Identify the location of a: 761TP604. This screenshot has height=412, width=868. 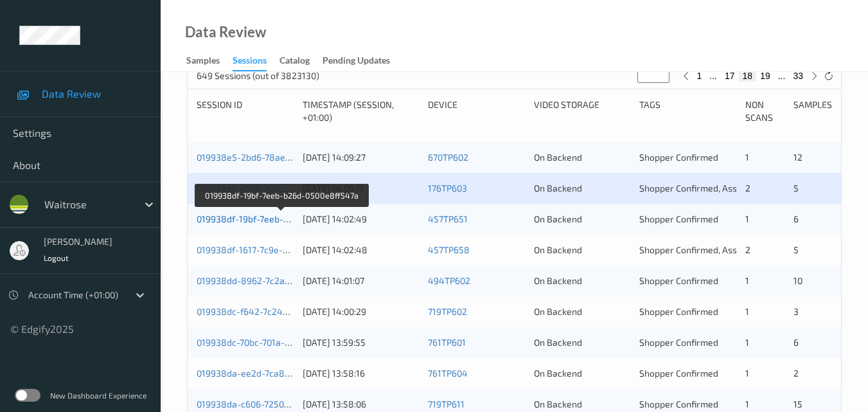
(448, 373).